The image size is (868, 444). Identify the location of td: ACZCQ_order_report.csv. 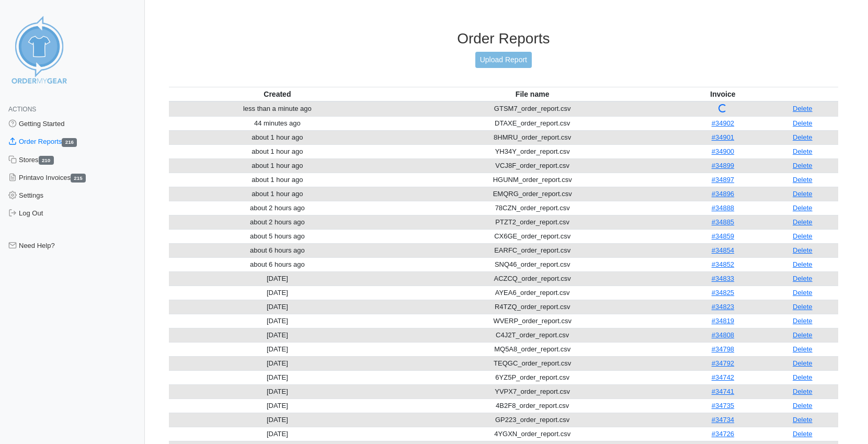
(532, 278).